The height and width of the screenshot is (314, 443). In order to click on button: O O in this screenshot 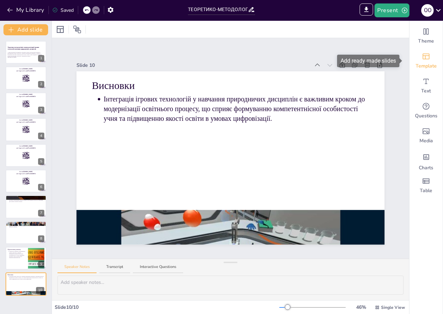, I will do `click(428, 10)`.